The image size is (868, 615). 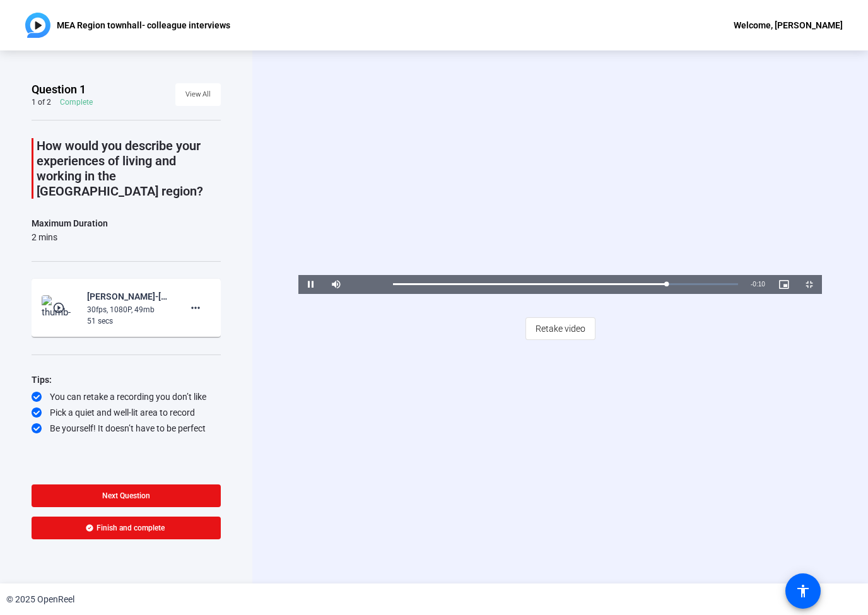 What do you see at coordinates (198, 94) in the screenshot?
I see `span: View All` at bounding box center [198, 94].